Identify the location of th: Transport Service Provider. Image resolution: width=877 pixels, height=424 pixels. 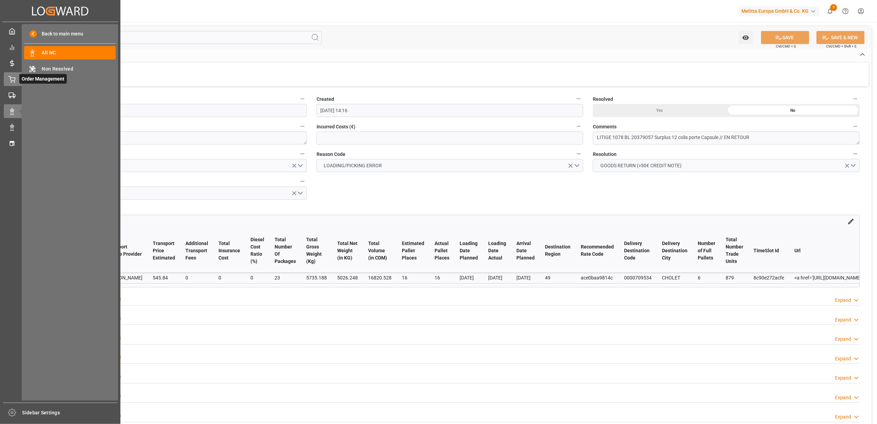
(124, 251).